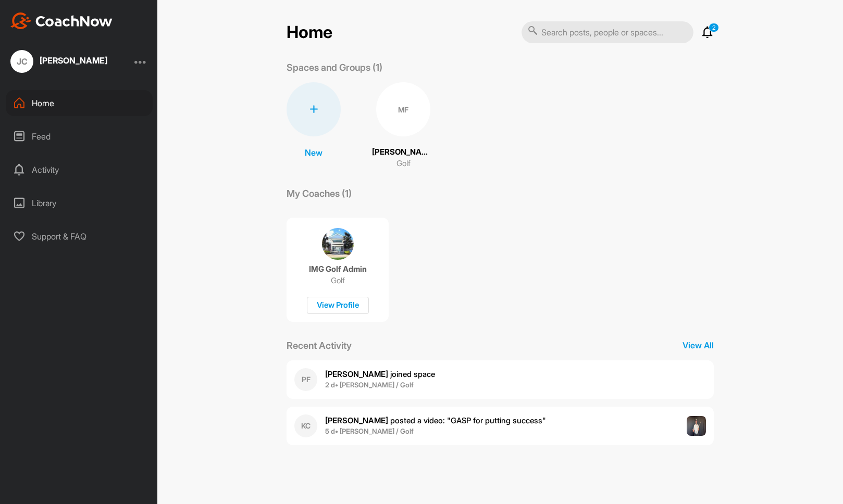 The image size is (843, 504). I want to click on p: IMG Golf Admin, so click(338, 269).